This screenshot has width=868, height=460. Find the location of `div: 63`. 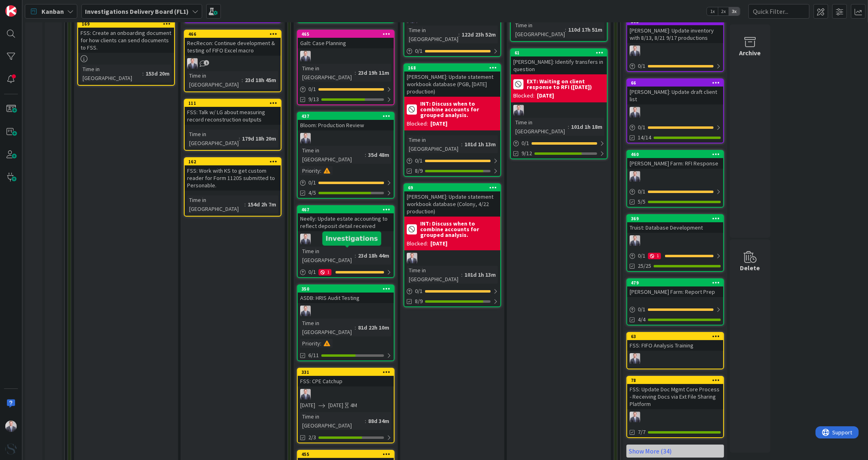

div: 63 is located at coordinates (675, 336).